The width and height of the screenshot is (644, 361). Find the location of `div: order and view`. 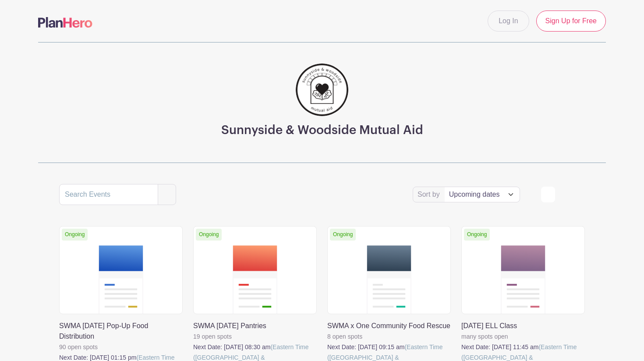

div: order and view is located at coordinates (563, 195).